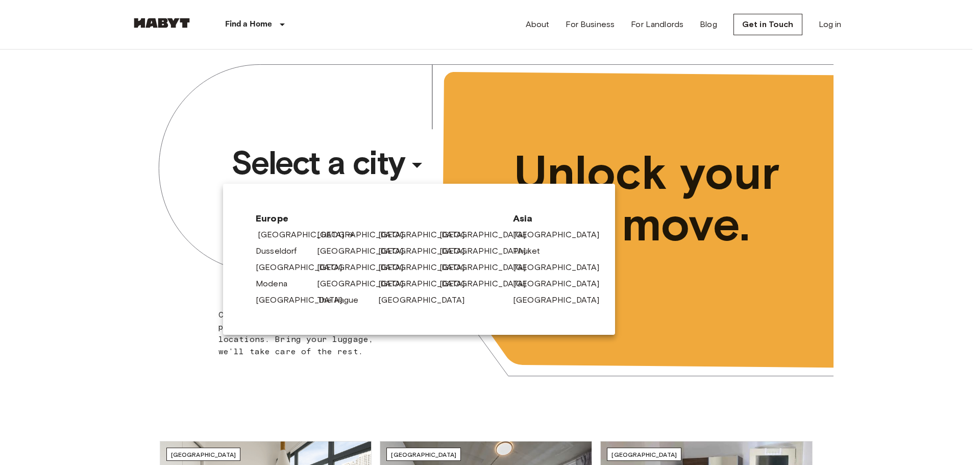 This screenshot has width=980, height=465. What do you see at coordinates (277, 284) in the screenshot?
I see `a: Modena` at bounding box center [277, 284].